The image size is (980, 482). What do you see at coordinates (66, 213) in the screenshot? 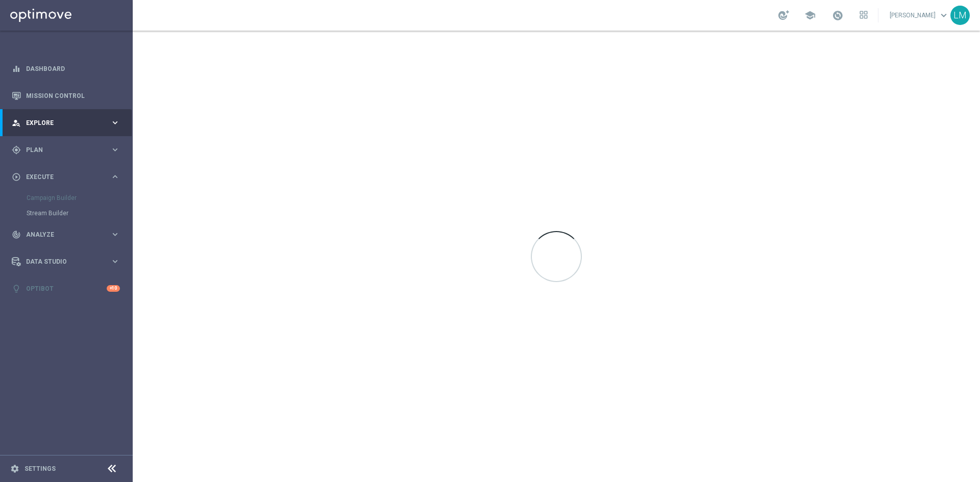
I see `a: Stream Builder` at bounding box center [66, 213].